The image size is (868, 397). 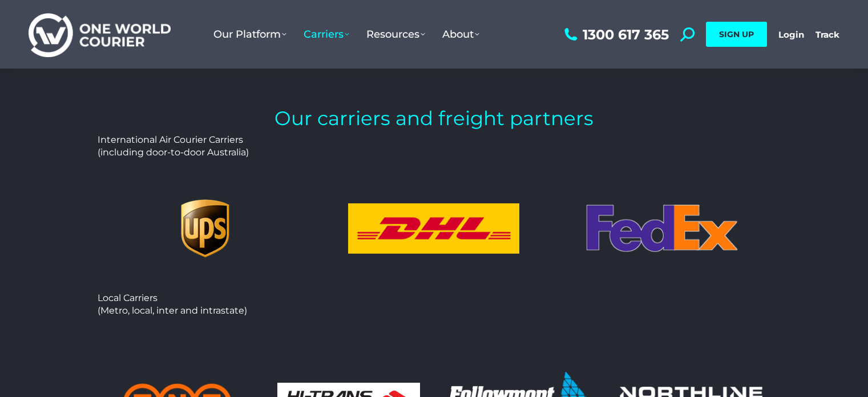 What do you see at coordinates (326, 34) in the screenshot?
I see `span: Carriers` at bounding box center [326, 34].